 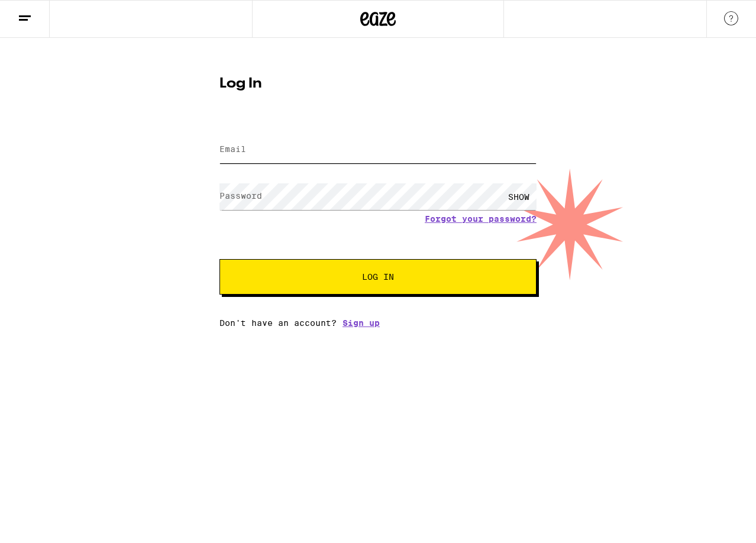 I want to click on button: Log In, so click(x=378, y=277).